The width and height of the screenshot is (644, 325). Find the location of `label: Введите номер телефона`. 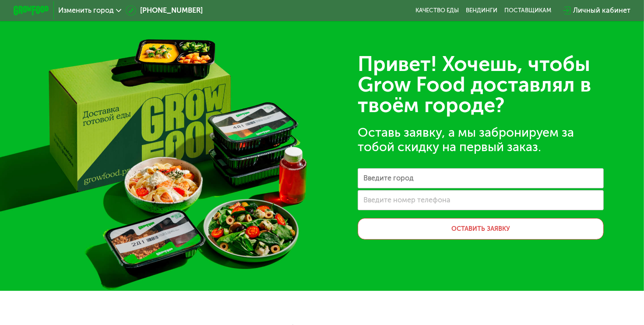

label: Введите номер телефона is located at coordinates (407, 200).